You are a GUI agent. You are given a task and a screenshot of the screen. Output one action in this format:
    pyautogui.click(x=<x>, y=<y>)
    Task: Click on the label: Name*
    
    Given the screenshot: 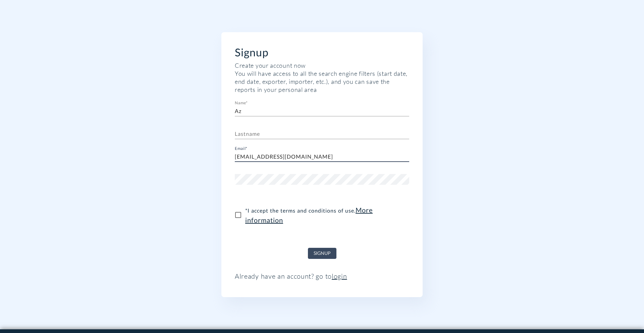 What is the action you would take?
    pyautogui.click(x=241, y=103)
    